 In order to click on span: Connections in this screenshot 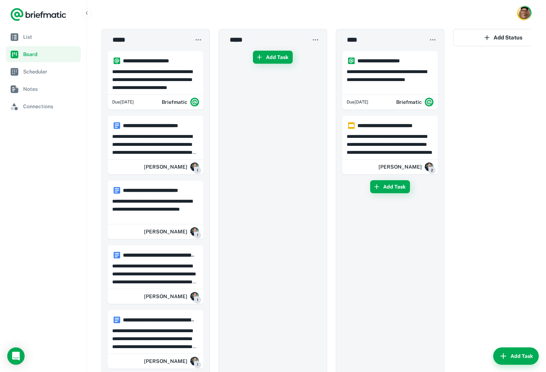, I will do `click(50, 106)`.